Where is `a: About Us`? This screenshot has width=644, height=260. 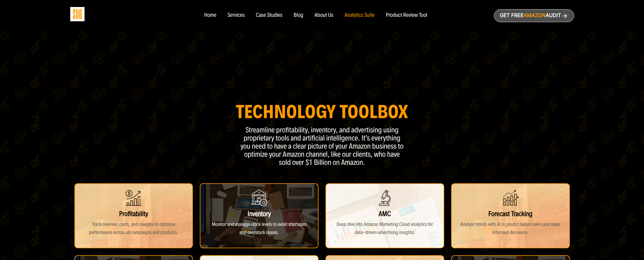 a: About Us is located at coordinates (324, 15).